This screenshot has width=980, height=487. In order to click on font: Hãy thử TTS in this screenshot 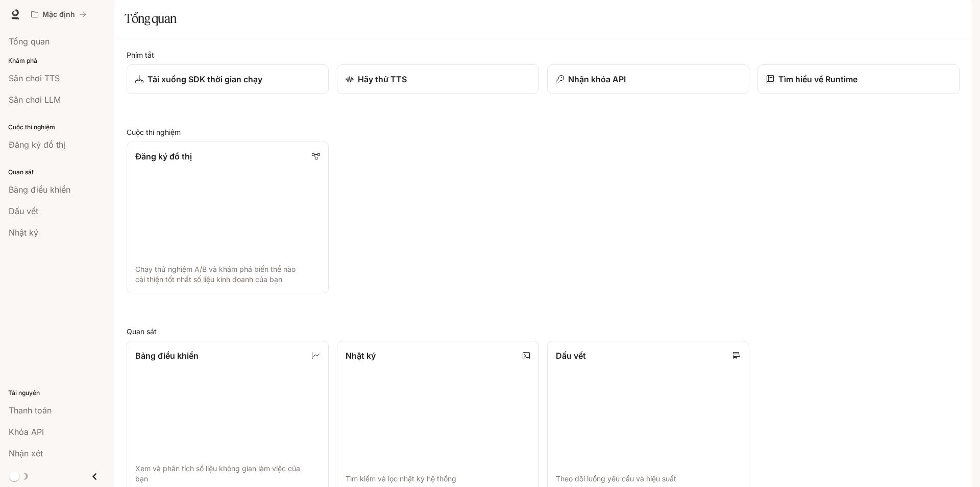, I will do `click(383, 79)`.